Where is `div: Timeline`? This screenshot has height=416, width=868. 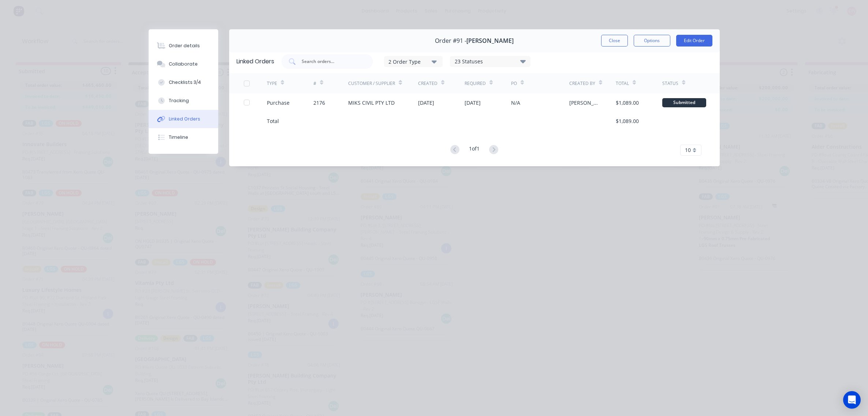 div: Timeline is located at coordinates (178, 137).